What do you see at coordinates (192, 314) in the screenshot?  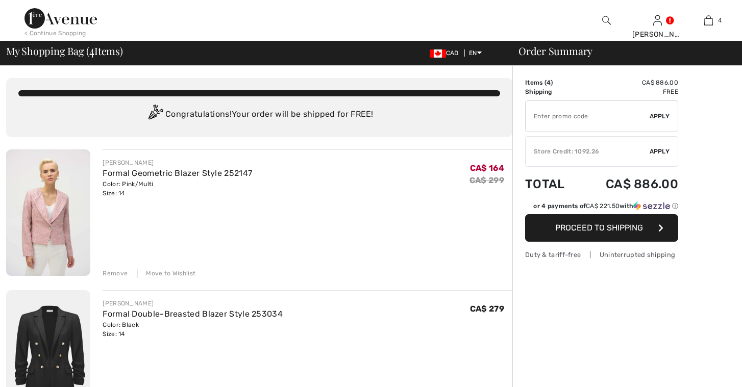 I see `a: Formal Double-Breasted Blazer Style 253034` at bounding box center [192, 314].